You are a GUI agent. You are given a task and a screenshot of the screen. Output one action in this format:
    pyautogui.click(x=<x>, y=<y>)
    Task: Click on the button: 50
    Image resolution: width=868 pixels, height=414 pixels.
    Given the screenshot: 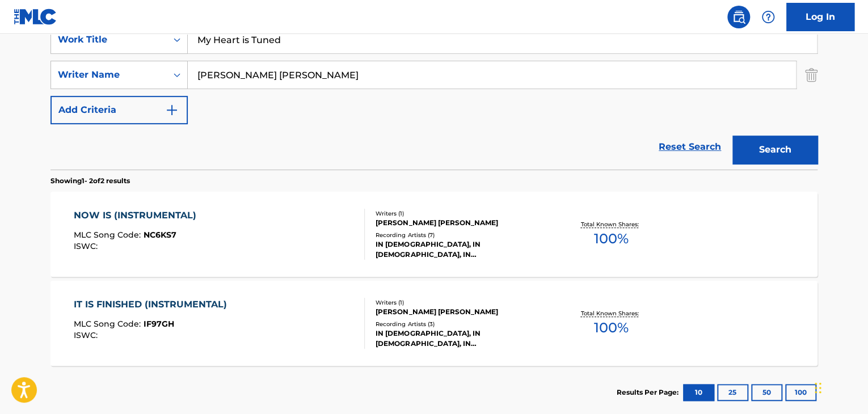 What is the action you would take?
    pyautogui.click(x=766, y=393)
    